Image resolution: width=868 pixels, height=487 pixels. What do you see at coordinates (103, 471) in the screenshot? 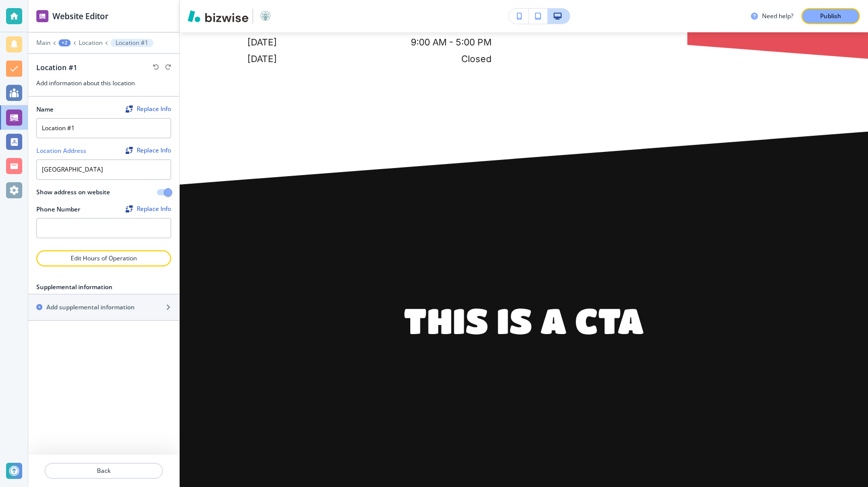
I see `p: Back` at bounding box center [103, 471].